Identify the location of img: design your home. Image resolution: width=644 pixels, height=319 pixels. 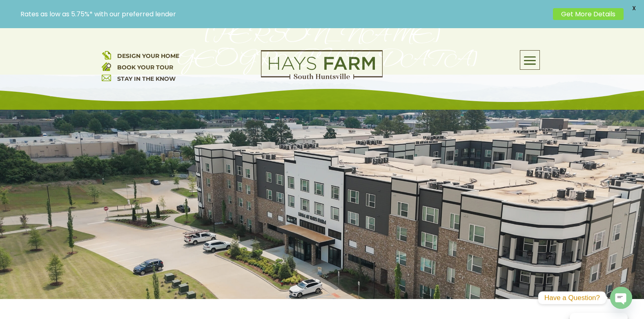
(106, 55).